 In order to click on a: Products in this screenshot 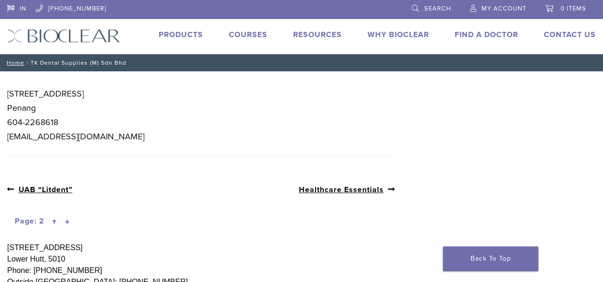, I will do `click(181, 35)`.